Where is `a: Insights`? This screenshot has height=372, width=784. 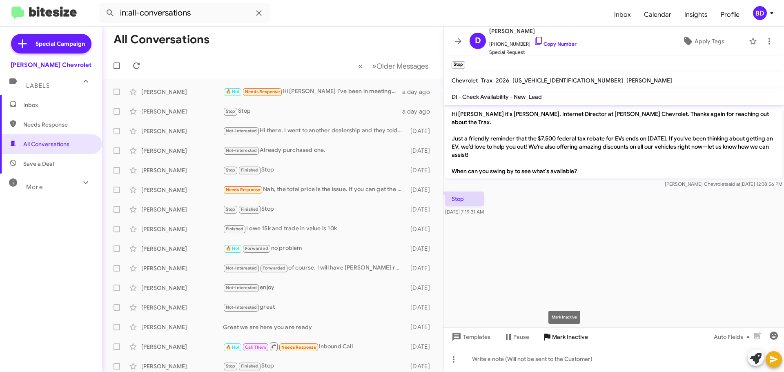 a: Insights is located at coordinates (696, 15).